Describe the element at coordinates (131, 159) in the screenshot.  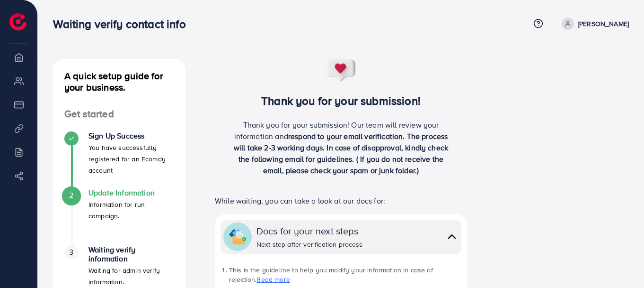
I see `p: You have successfully registered for an Ecomdy account` at that location.